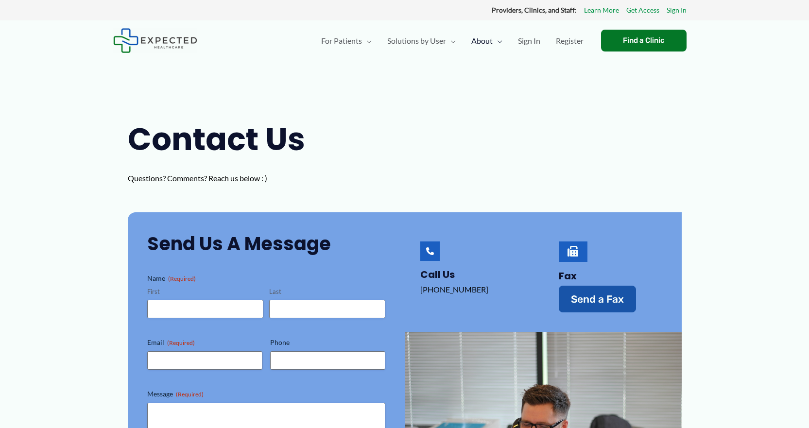  Describe the element at coordinates (644, 40) in the screenshot. I see `a: Find a Clinic` at that location.